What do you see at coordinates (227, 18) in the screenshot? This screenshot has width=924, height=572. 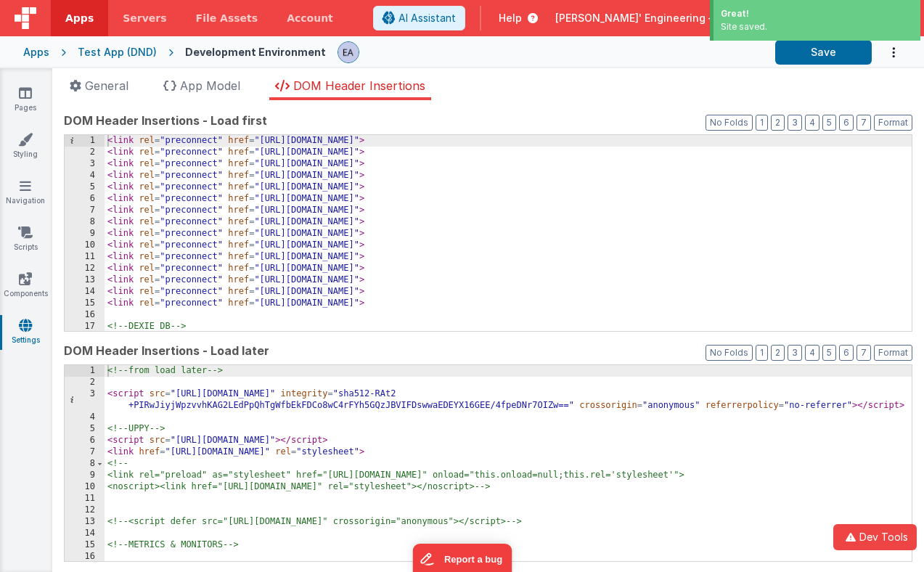 I see `span: File Assets` at bounding box center [227, 18].